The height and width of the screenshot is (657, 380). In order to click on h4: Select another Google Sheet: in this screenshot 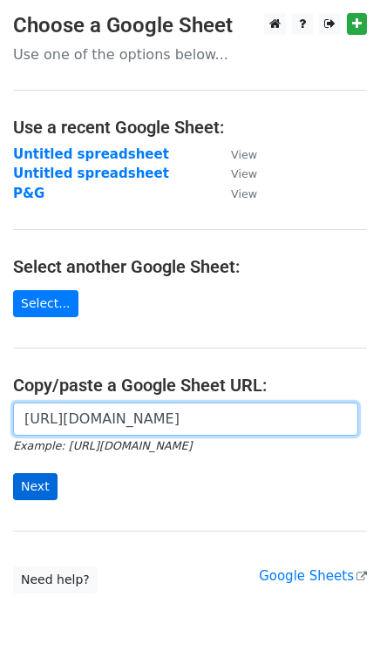, I will do `click(190, 266)`.